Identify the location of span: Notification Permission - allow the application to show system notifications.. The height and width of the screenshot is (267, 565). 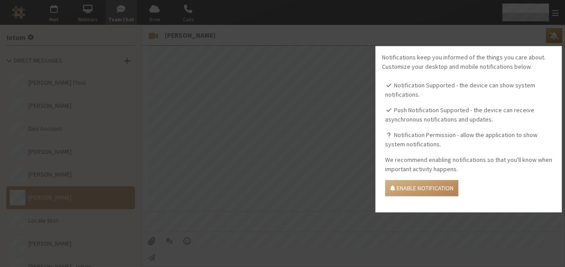
(461, 139).